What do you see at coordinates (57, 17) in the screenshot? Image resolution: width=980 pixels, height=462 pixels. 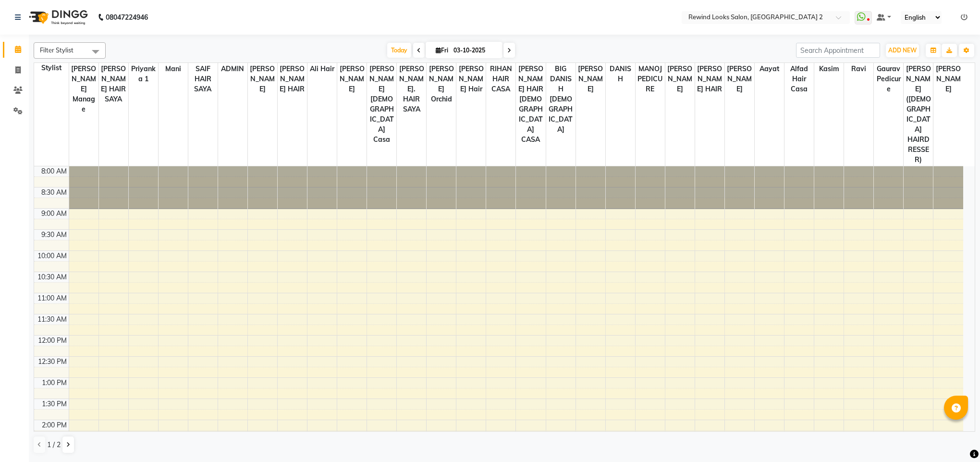 I see `img: logo` at bounding box center [57, 17].